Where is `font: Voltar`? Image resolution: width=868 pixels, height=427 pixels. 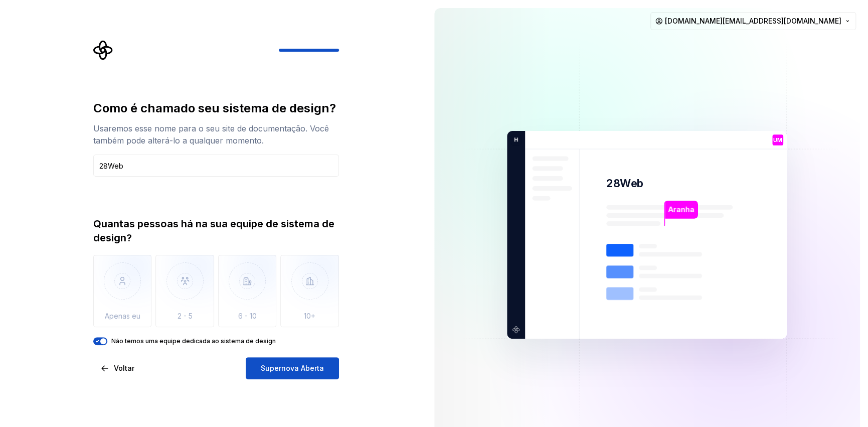
font: Voltar is located at coordinates (124, 368).